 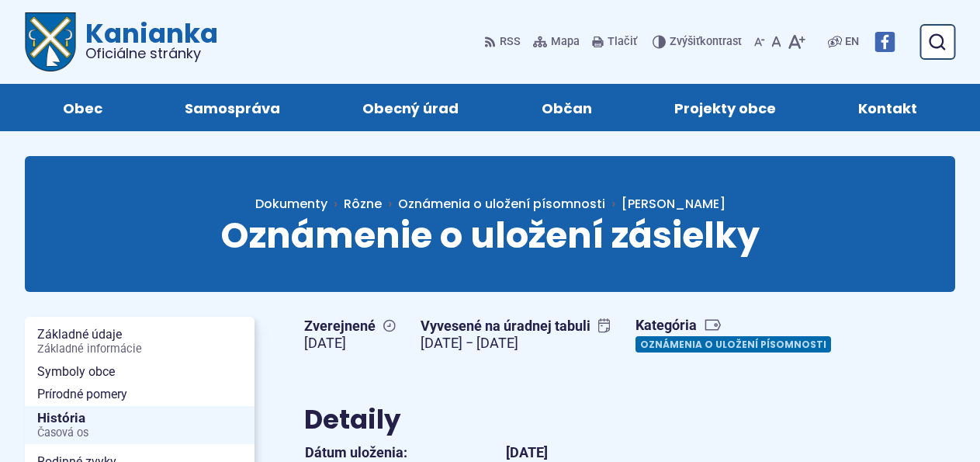 What do you see at coordinates (565, 42) in the screenshot?
I see `span: Mapa` at bounding box center [565, 42].